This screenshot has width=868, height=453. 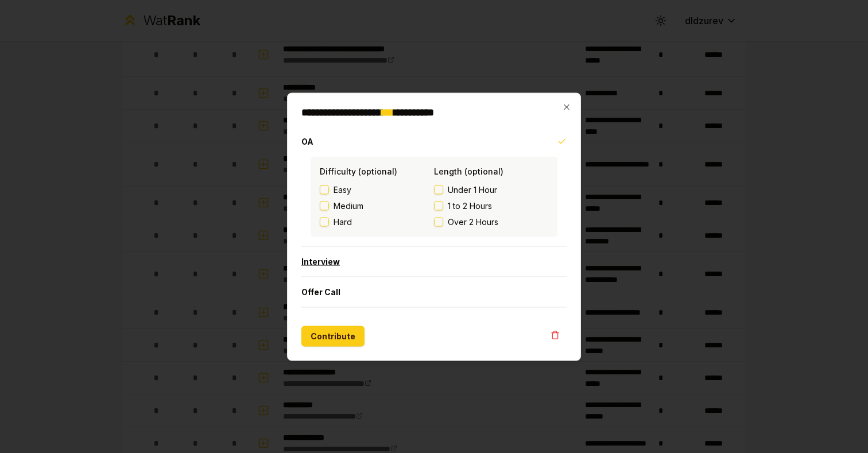 I want to click on button: Over 2 Hours, so click(x=439, y=222).